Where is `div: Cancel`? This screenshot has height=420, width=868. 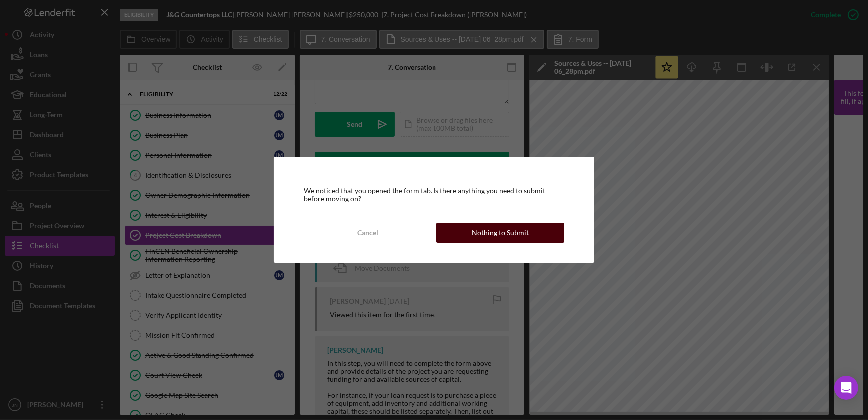 div: Cancel is located at coordinates (368, 233).